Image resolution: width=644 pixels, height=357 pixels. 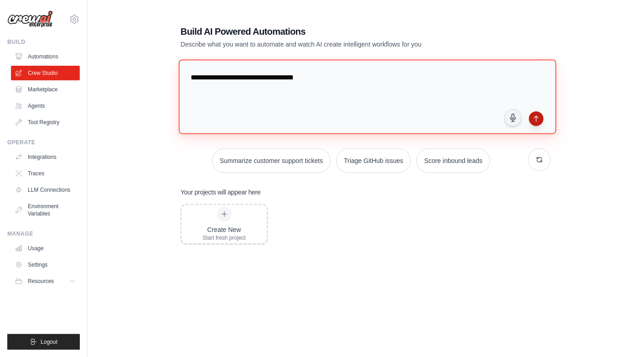 I want to click on a: Tool Registry, so click(x=45, y=122).